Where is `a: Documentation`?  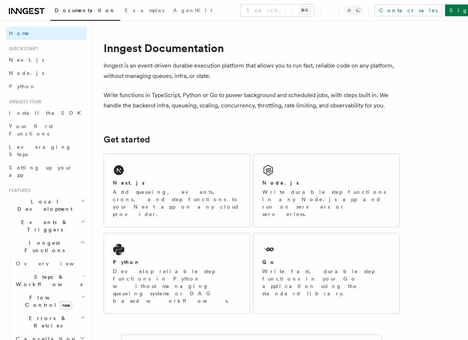
a: Documentation is located at coordinates (85, 11).